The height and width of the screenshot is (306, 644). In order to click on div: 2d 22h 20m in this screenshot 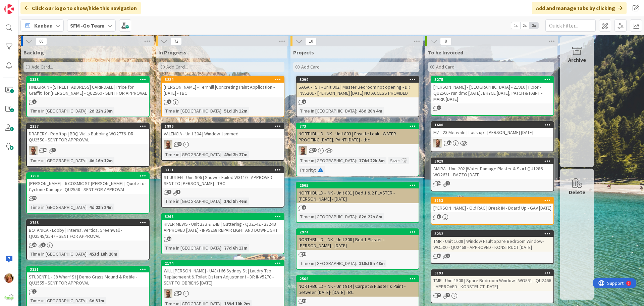, I will do `click(101, 111)`.